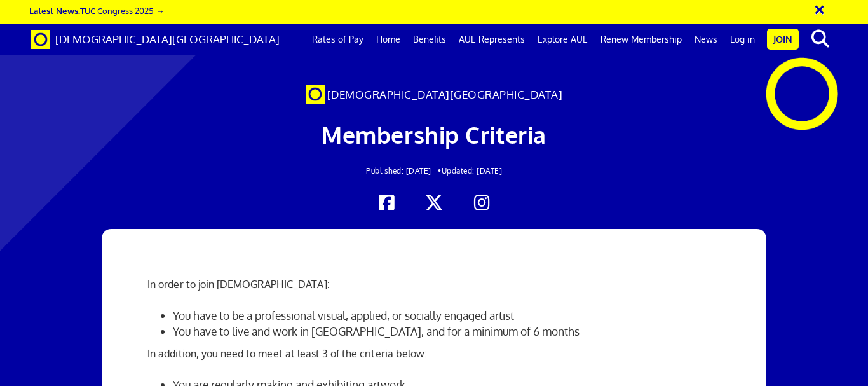  What do you see at coordinates (492, 40) in the screenshot?
I see `a: AUE Represents` at bounding box center [492, 40].